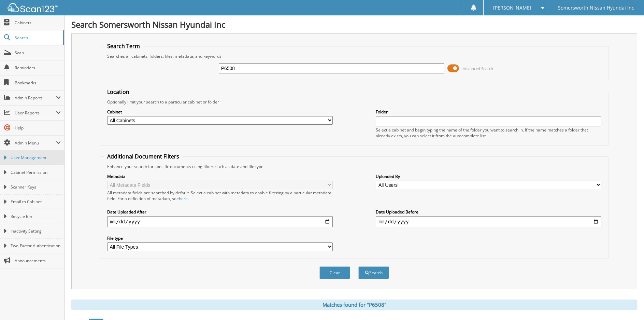  I want to click on span: Help, so click(38, 128).